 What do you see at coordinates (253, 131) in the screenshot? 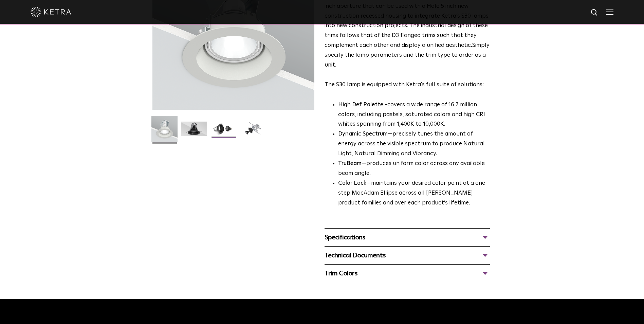
I see `img: S30 Halo Downlight_Exploded_Black` at bounding box center [253, 131].